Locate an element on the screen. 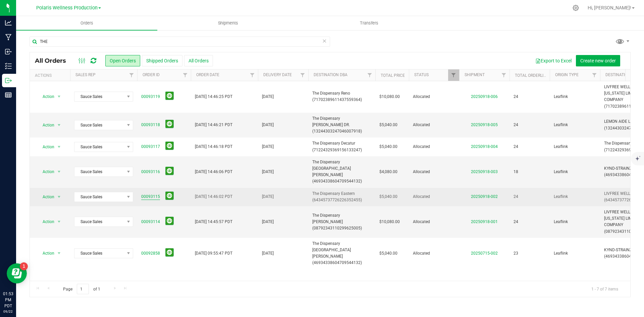 This screenshot has height=317, width=644. span: All Orders is located at coordinates (53, 61).